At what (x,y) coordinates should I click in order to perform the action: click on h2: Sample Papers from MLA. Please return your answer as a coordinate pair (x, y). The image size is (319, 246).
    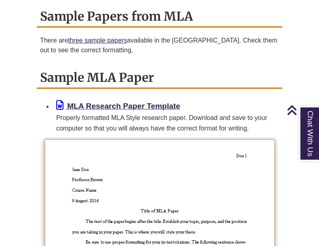
    Looking at the image, I should click on (160, 17).